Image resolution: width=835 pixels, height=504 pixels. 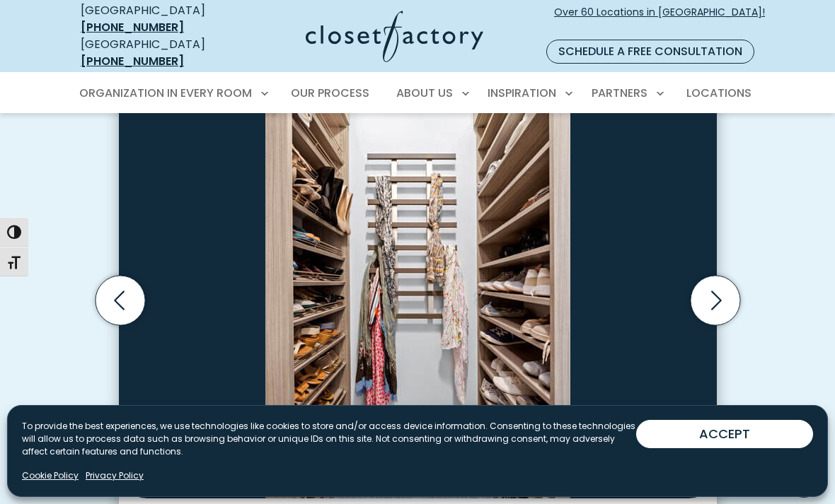 What do you see at coordinates (121, 301) in the screenshot?
I see `button: Previous slide` at bounding box center [121, 301].